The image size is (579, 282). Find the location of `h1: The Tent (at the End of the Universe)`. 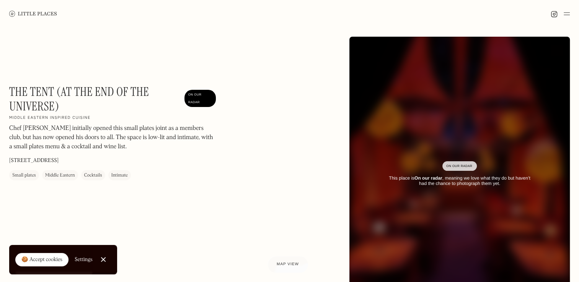

h1: The Tent (at the End of the Universe) is located at coordinates (95, 99).